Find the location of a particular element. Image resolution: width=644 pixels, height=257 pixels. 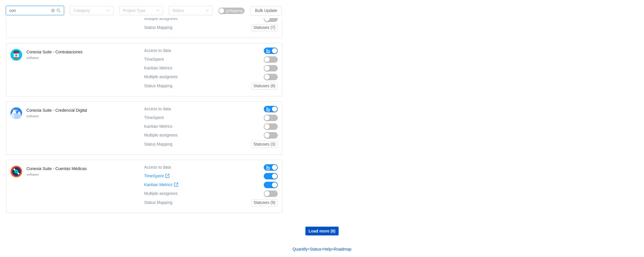

a: Help is located at coordinates (328, 249).